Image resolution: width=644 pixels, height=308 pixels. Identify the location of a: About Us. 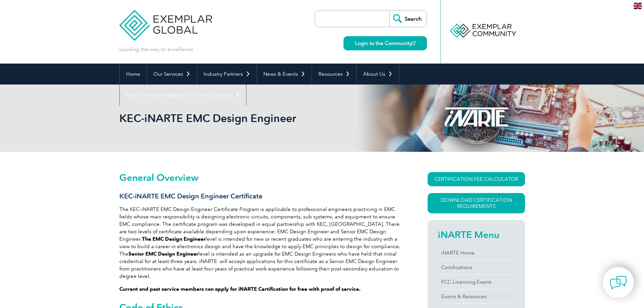
(377, 74).